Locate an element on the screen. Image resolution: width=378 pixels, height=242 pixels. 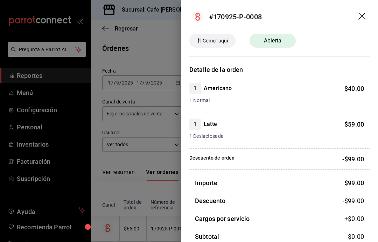
h4: Latte is located at coordinates (210, 124).